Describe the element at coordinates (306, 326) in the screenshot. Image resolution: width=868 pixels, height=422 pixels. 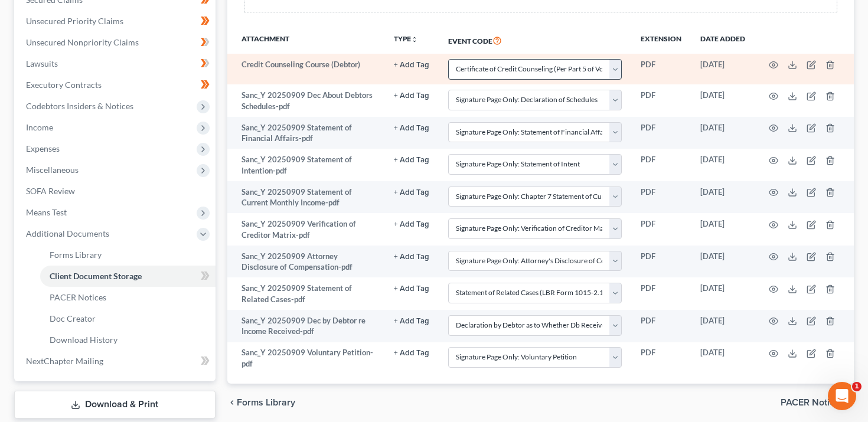
I see `td: Sanc_Y 20250909 Dec by Debtor re Income Received-pdf` at that location.